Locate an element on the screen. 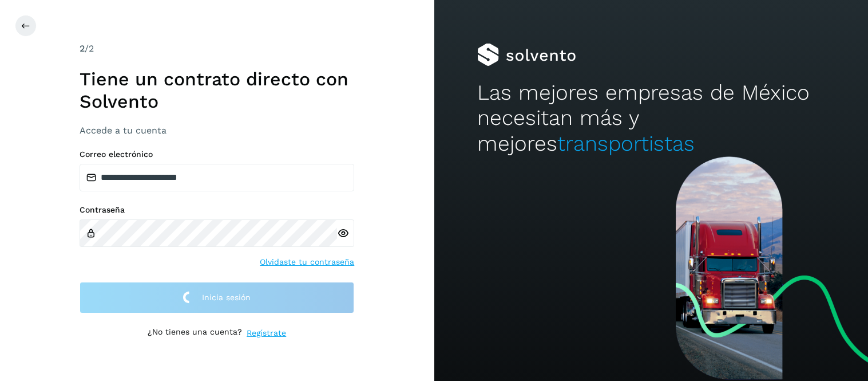  span: 2 is located at coordinates (82, 48).